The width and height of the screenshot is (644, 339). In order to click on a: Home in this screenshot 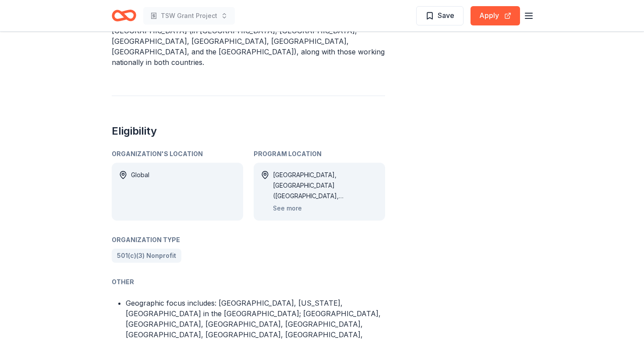, I will do `click(124, 15)`.